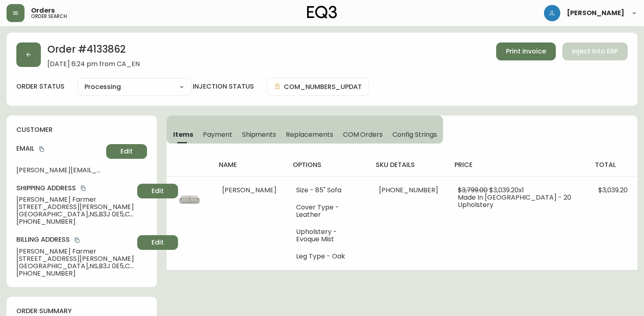 The height and width of the screenshot is (316, 644). I want to click on h4: Billing Address, so click(75, 239).